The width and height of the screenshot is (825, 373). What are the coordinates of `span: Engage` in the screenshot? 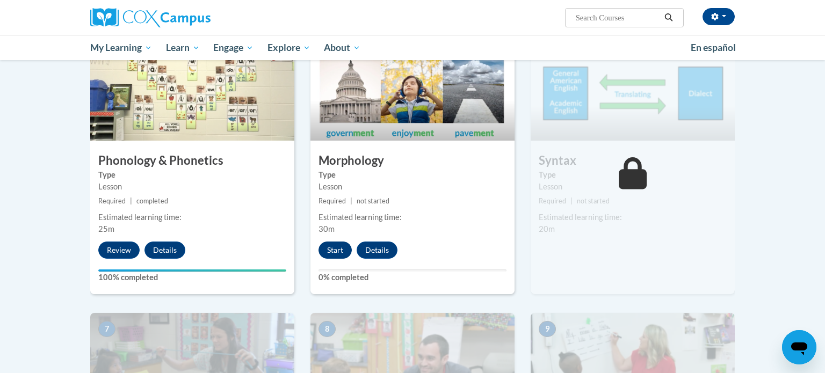 It's located at (233, 48).